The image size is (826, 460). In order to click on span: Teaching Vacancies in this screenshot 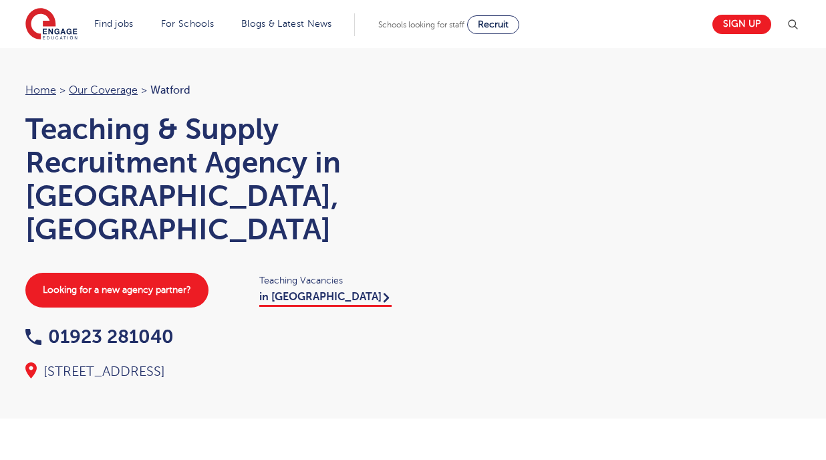, I will do `click(329, 280)`.